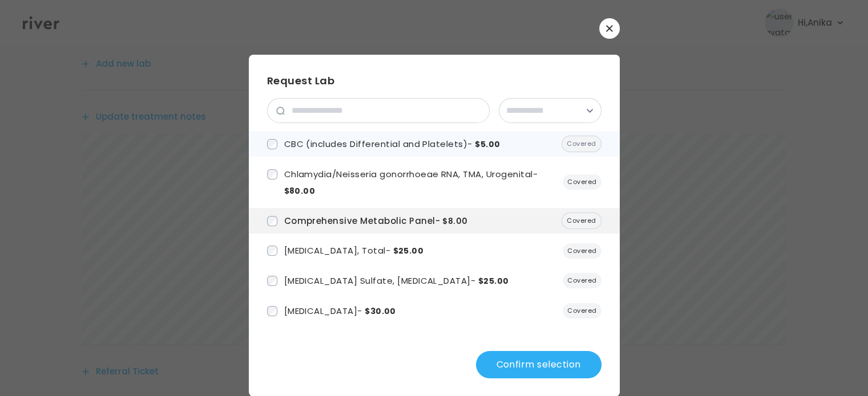 Image resolution: width=868 pixels, height=396 pixels. Describe the element at coordinates (272, 221) in the screenshot. I see `input: 5071f9c3-1237-4082-afe5-dcdc7bce373b` at that location.